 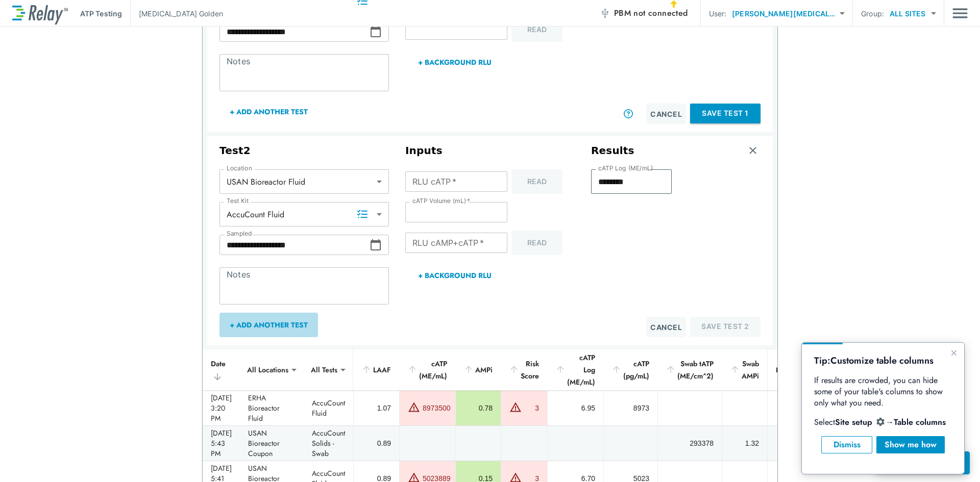 What do you see at coordinates (441, 201) in the screenshot?
I see `label: cATP Volume (mL)` at bounding box center [441, 201].